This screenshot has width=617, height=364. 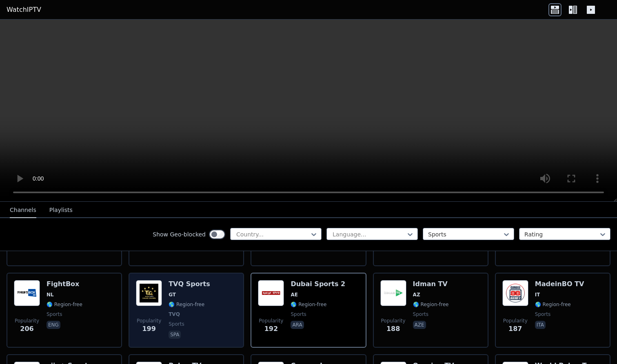 I want to click on h6: TVQ Sports, so click(x=189, y=284).